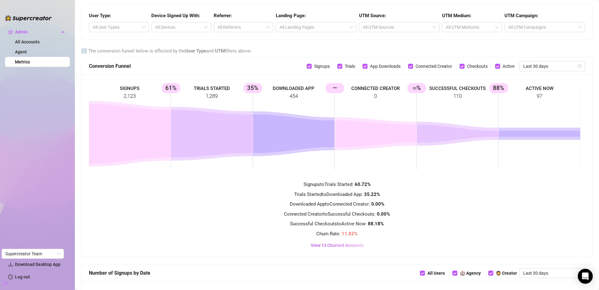  What do you see at coordinates (376, 223) in the screenshot?
I see `strong: 88.18 %` at bounding box center [376, 223].